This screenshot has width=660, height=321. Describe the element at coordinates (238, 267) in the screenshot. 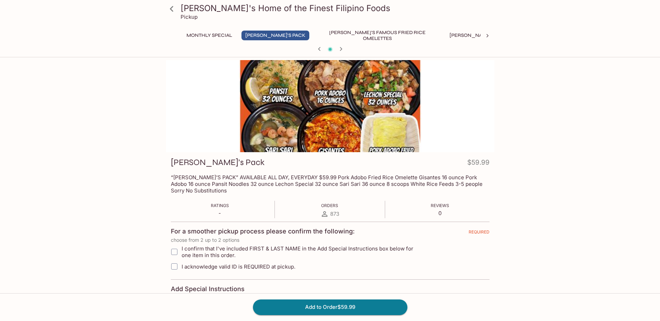

I see `span: I acknowledge valid ID is REQUIRED at pickup.` at that location.